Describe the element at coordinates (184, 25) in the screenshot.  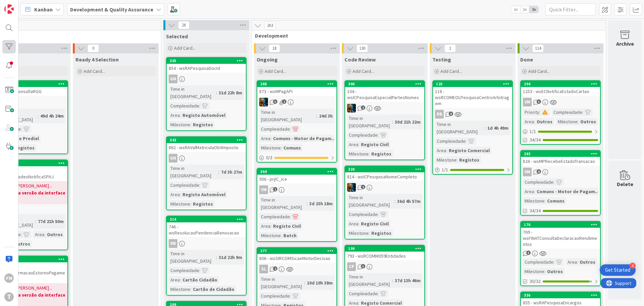
I see `span: 26` at that location.